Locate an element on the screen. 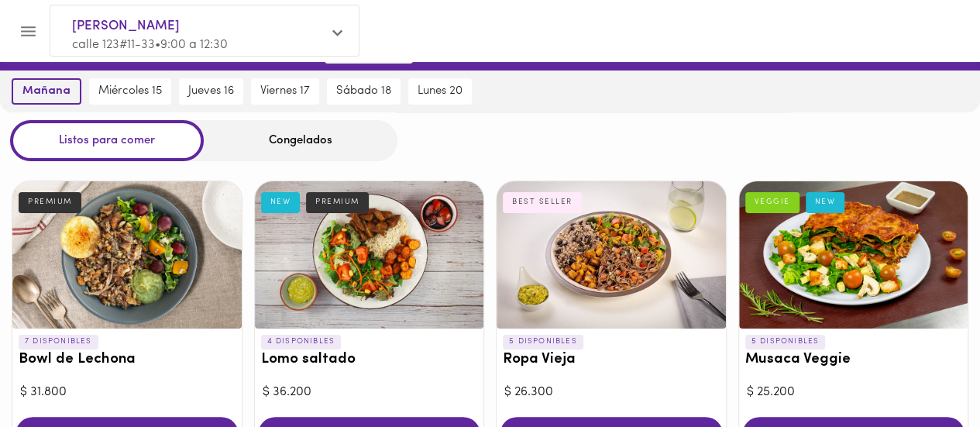 The height and width of the screenshot is (427, 980). div: $ 26.300 is located at coordinates (611, 392).